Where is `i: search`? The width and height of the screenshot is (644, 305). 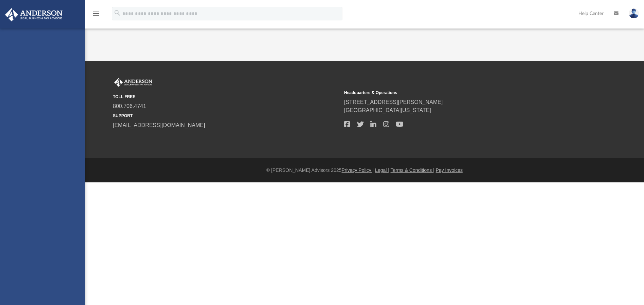 i: search is located at coordinates (117, 13).